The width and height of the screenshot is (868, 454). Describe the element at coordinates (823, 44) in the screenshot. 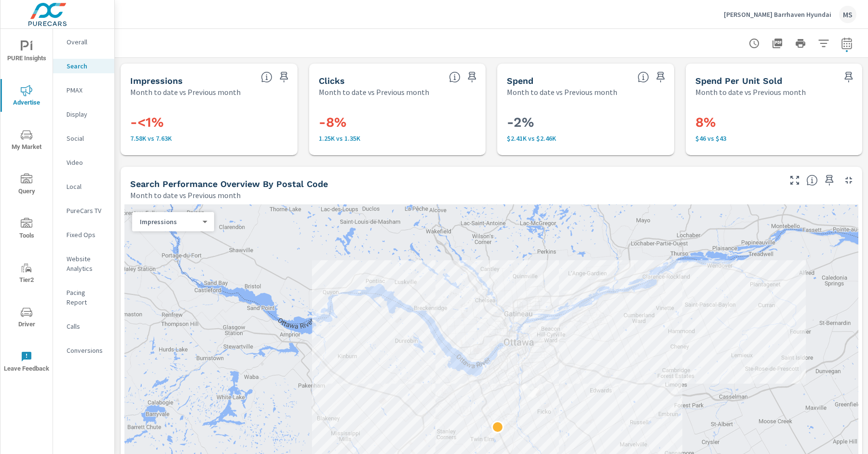

I see `button: Apply Filters` at that location.